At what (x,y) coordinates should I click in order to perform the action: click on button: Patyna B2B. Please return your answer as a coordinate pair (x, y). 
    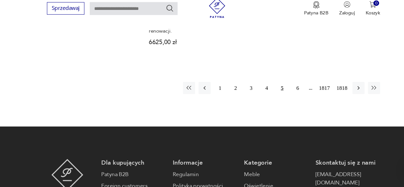
    Looking at the image, I should click on (299, 18).